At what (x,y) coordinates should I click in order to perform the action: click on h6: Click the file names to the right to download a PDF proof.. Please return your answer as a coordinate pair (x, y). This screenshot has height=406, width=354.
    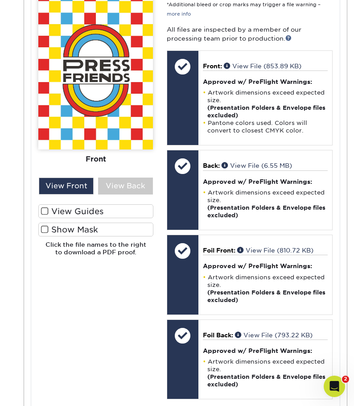
    Looking at the image, I should click on (95, 251).